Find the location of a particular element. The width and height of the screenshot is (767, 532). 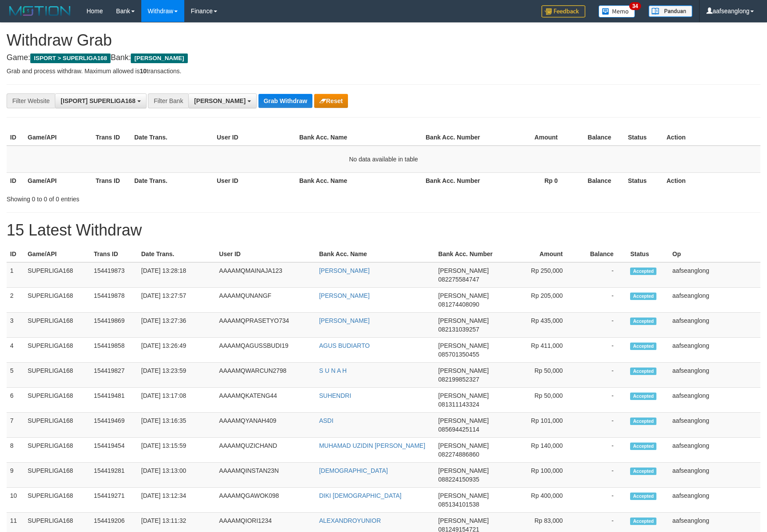

img: panduan.png is located at coordinates (670, 11).